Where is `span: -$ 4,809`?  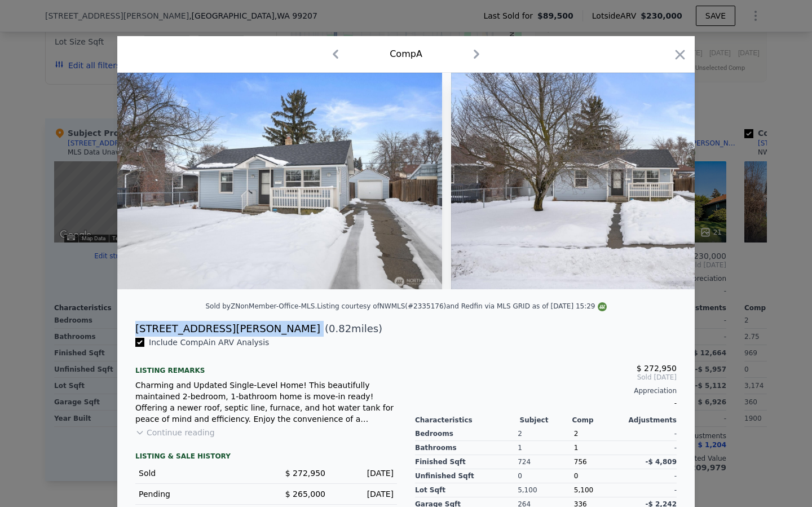
span: -$ 4,809 is located at coordinates (661, 462).